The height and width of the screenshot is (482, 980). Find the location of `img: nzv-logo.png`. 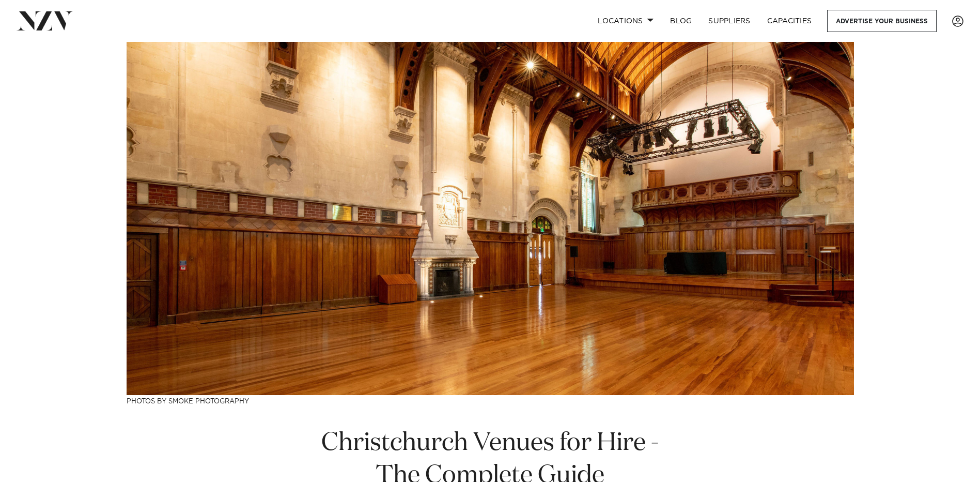

img: nzv-logo.png is located at coordinates (44, 21).